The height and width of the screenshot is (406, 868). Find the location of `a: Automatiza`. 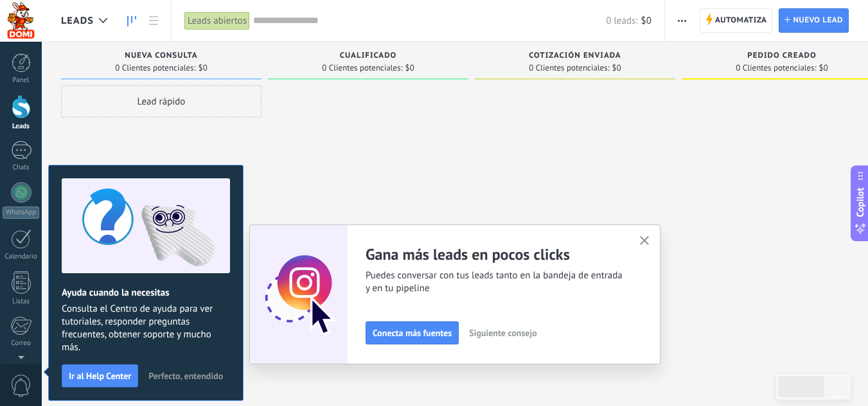

a: Automatiza is located at coordinates (736, 21).